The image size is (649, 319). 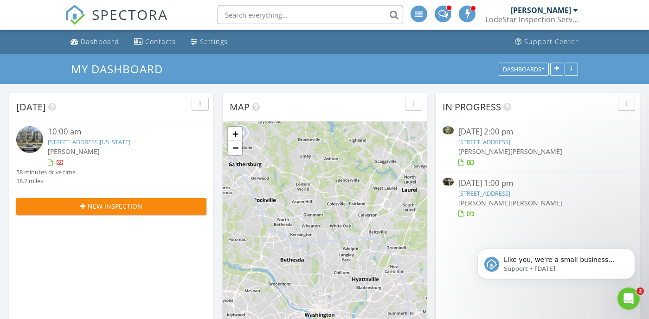 What do you see at coordinates (155, 42) in the screenshot?
I see `a: Contacts` at bounding box center [155, 42].